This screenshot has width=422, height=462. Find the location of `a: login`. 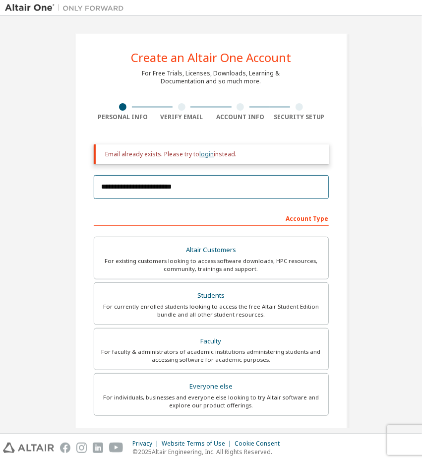

a: login is located at coordinates (207, 154).